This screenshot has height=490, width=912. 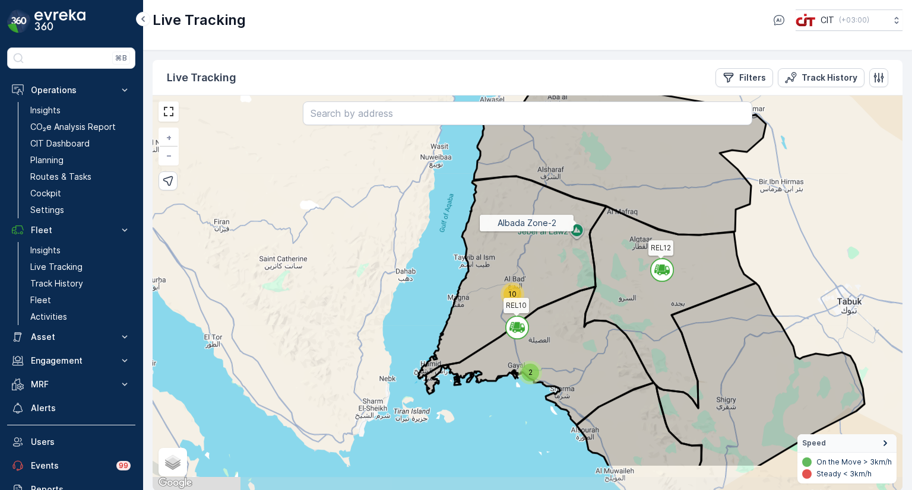 I want to click on p: CO₂e Analysis Report, so click(x=73, y=127).